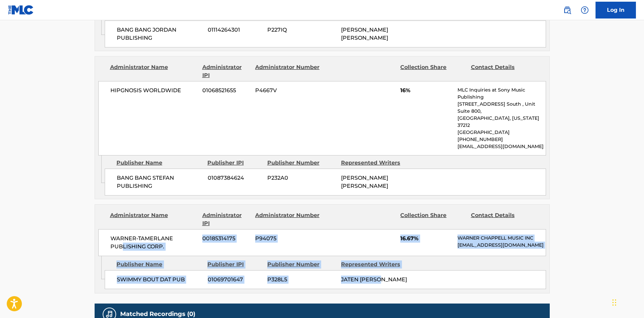  I want to click on div: Chat-Widget, so click(627, 302).